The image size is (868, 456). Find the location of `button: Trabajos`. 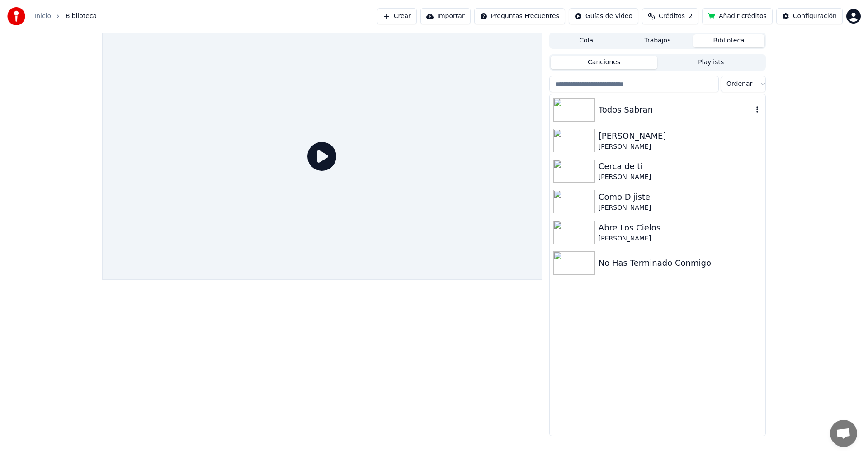

button: Trabajos is located at coordinates (658, 41).